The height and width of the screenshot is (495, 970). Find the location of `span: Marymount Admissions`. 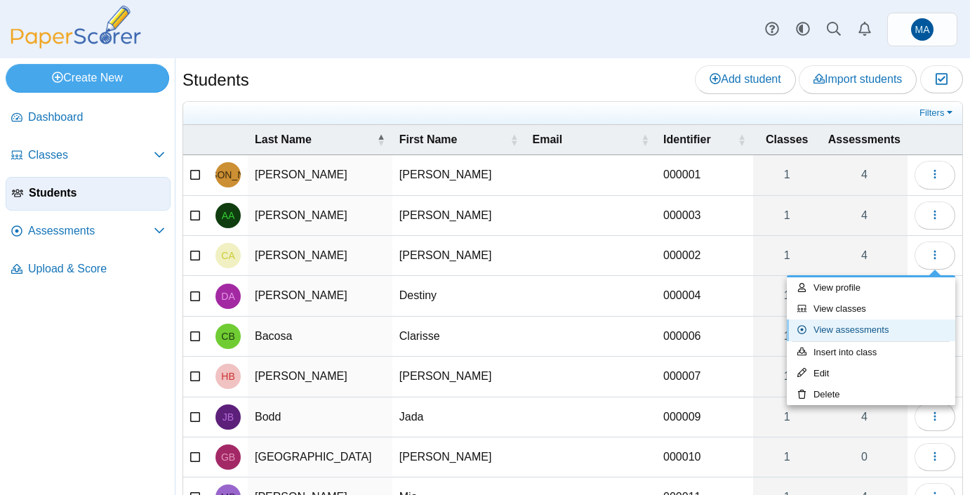

span: Marymount Admissions is located at coordinates (922, 29).